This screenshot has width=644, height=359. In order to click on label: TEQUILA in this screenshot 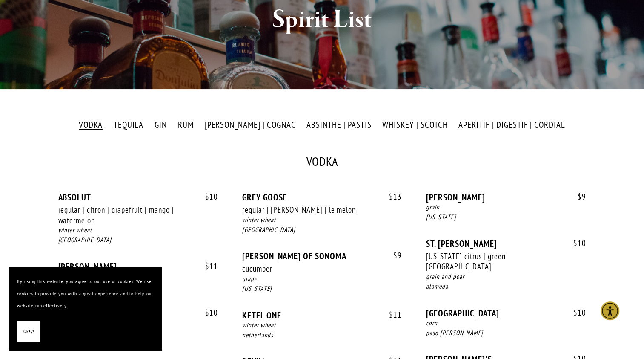, I will do `click(128, 125)`.